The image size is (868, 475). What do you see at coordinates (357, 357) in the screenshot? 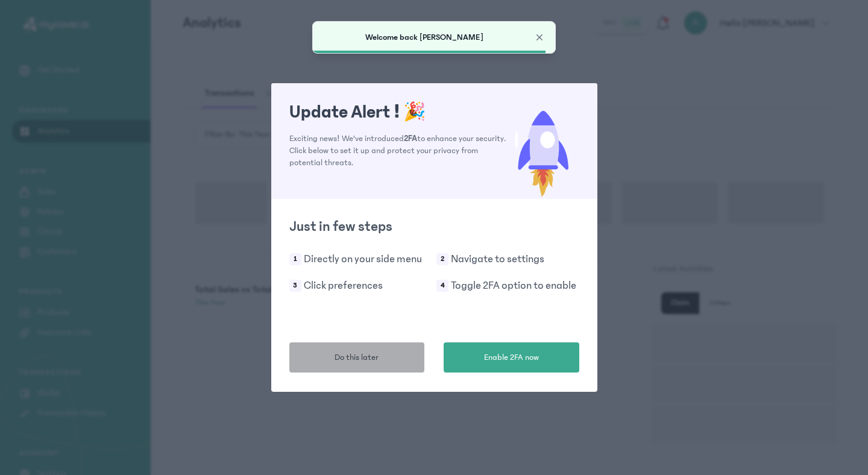
I see `button: Do this later` at bounding box center [357, 357].